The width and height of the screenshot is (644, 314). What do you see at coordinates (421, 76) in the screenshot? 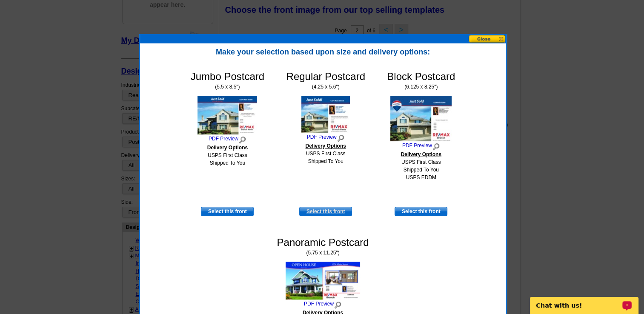
I see `h4: Block Postcard` at bounding box center [421, 76].